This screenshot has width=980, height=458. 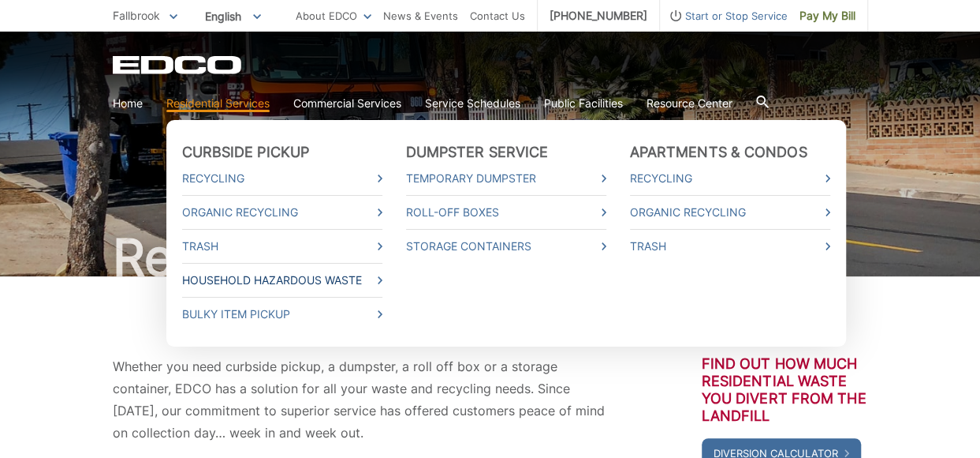 What do you see at coordinates (506, 212) in the screenshot?
I see `a: Roll-Off Boxes` at bounding box center [506, 212].